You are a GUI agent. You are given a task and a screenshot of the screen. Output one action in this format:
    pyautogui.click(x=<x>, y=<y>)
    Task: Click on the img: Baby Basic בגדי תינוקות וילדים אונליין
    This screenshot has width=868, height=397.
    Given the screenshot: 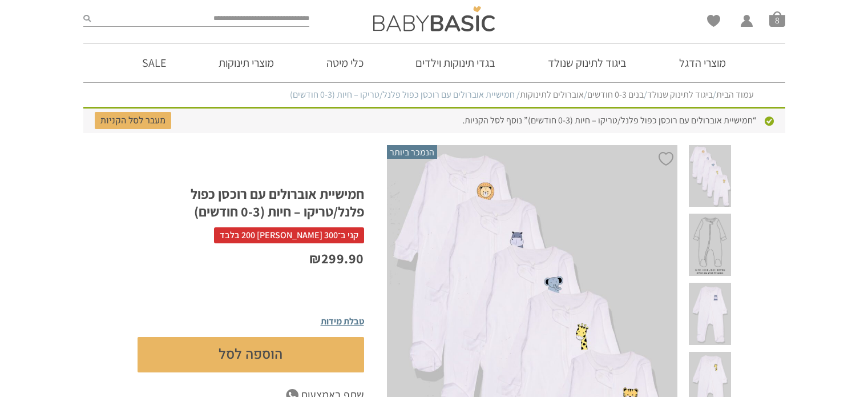 What is the action you would take?
    pyautogui.click(x=434, y=19)
    